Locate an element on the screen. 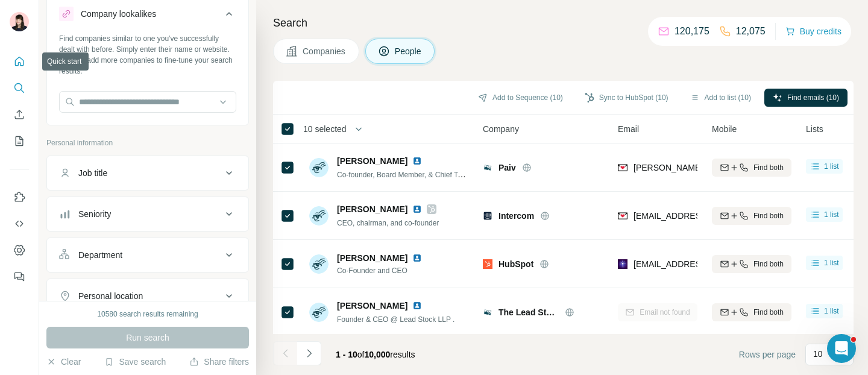 The image size is (868, 375). button: Search is located at coordinates (19, 88).